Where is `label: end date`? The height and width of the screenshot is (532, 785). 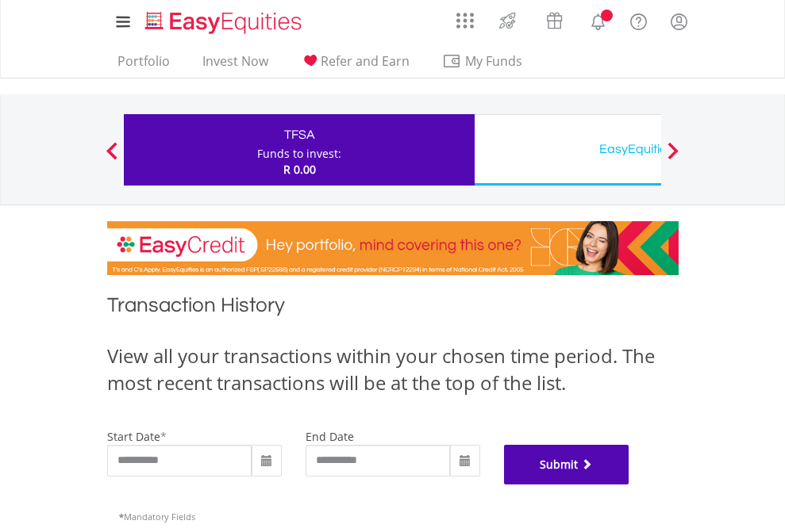 label: end date is located at coordinates (329, 436).